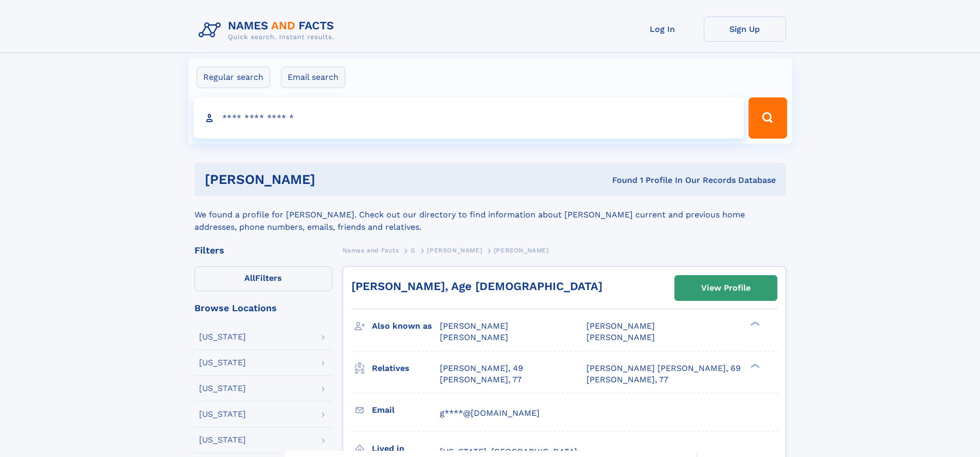 This screenshot has height=457, width=980. Describe the element at coordinates (726, 288) in the screenshot. I see `div: View Profile` at that location.